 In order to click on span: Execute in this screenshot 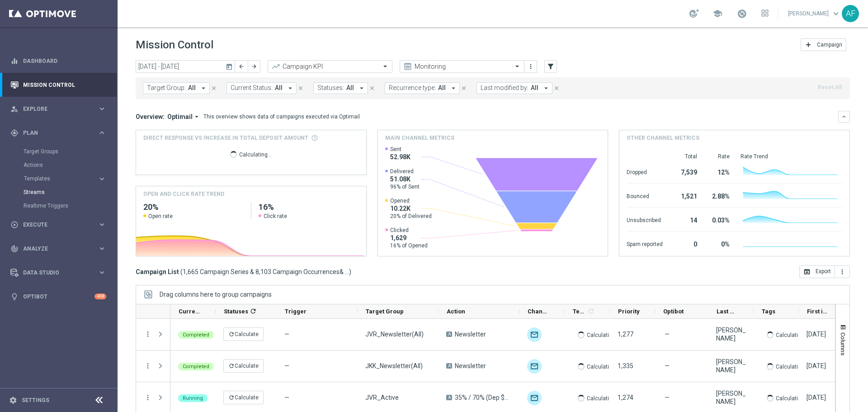, I will do `click(60, 225)`.